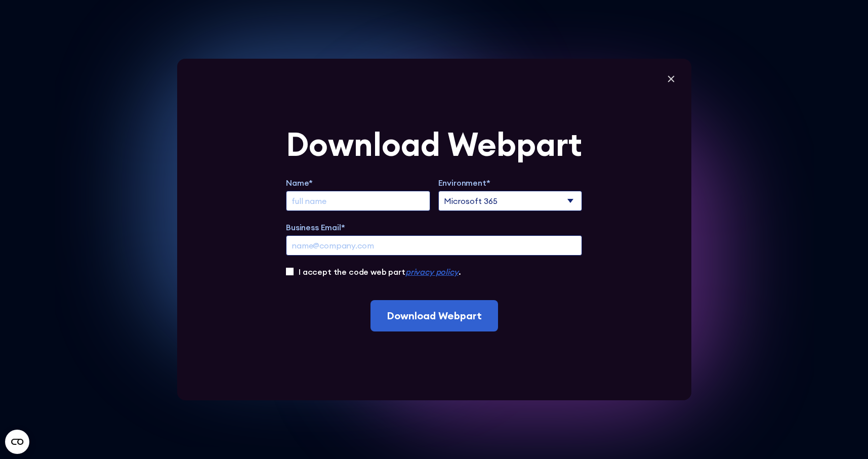 The image size is (868, 459). What do you see at coordinates (379, 272) in the screenshot?
I see `label: I accept the code web part .` at bounding box center [379, 272].